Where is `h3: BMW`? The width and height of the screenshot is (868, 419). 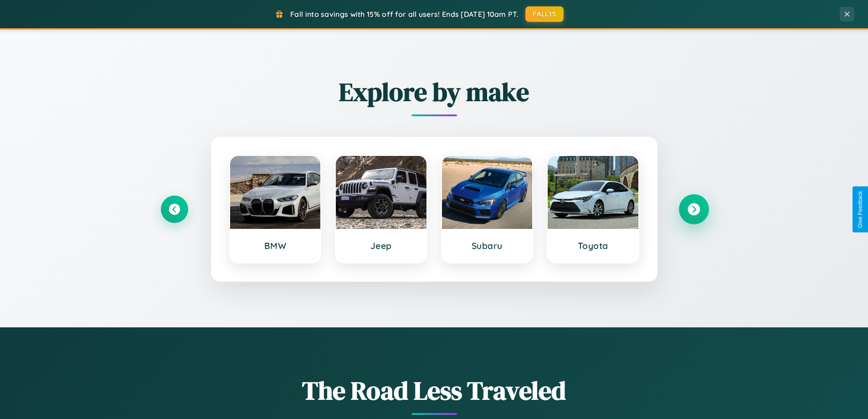
h3: BMW is located at coordinates (275, 245).